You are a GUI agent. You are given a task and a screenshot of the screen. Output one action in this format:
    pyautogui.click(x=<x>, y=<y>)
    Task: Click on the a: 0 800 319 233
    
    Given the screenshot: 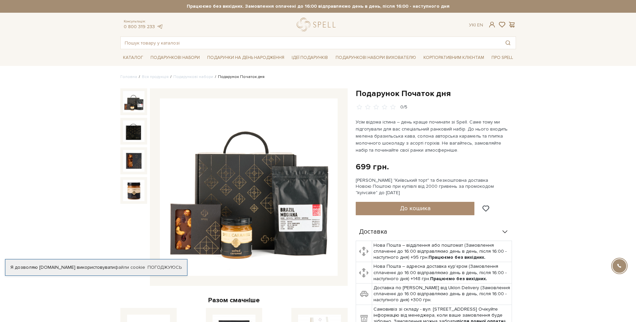 What is the action you would take?
    pyautogui.click(x=139, y=26)
    